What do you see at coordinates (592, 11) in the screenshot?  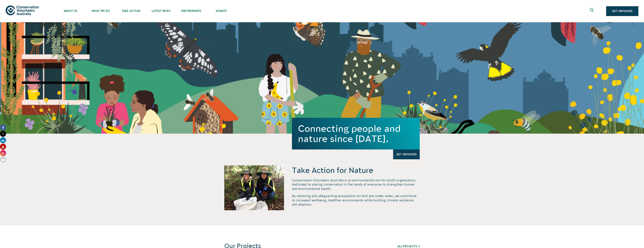 I see `span: Expand search box` at bounding box center [592, 11].